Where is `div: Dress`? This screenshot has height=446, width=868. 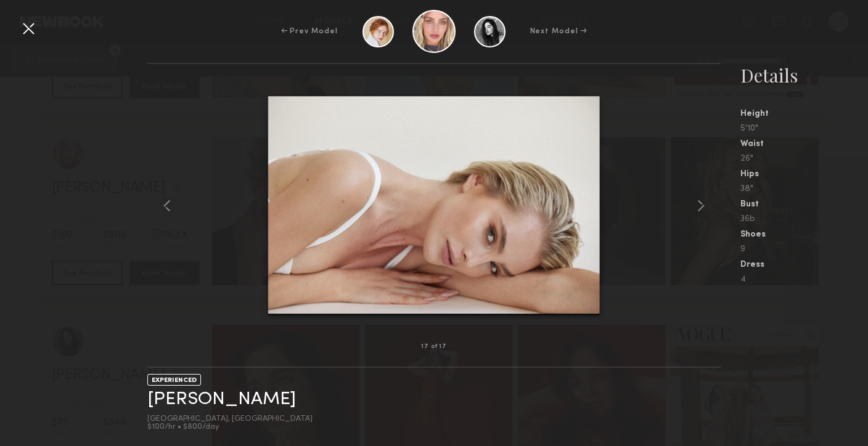
div: Dress is located at coordinates (804, 265).